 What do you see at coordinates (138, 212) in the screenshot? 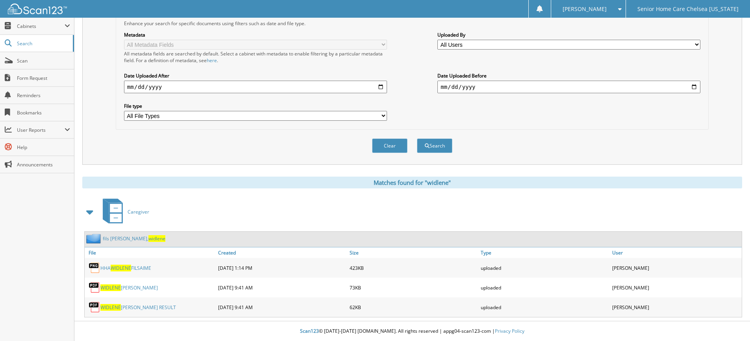
I see `span: Caregiver` at bounding box center [138, 212].